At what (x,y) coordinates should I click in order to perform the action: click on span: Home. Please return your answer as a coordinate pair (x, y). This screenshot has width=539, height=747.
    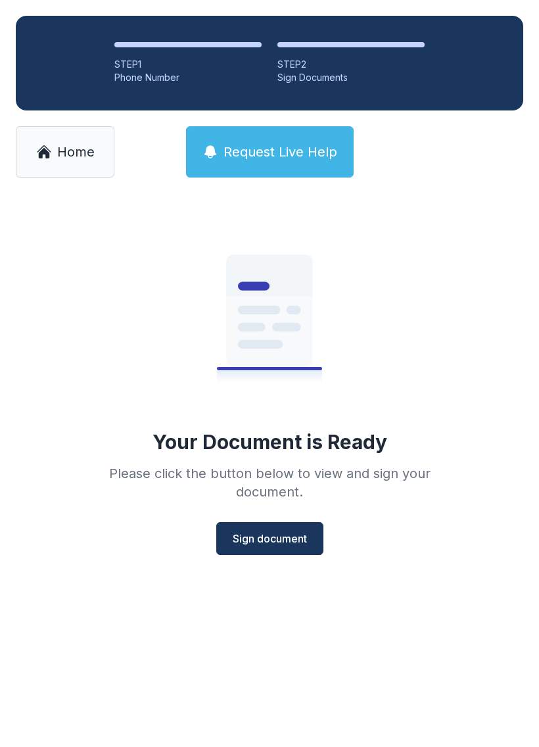
    Looking at the image, I should click on (76, 152).